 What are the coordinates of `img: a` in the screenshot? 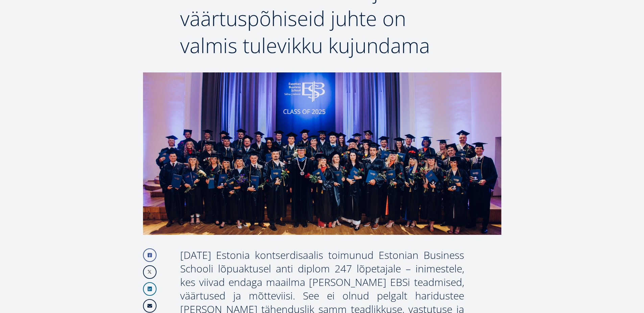 It's located at (322, 153).